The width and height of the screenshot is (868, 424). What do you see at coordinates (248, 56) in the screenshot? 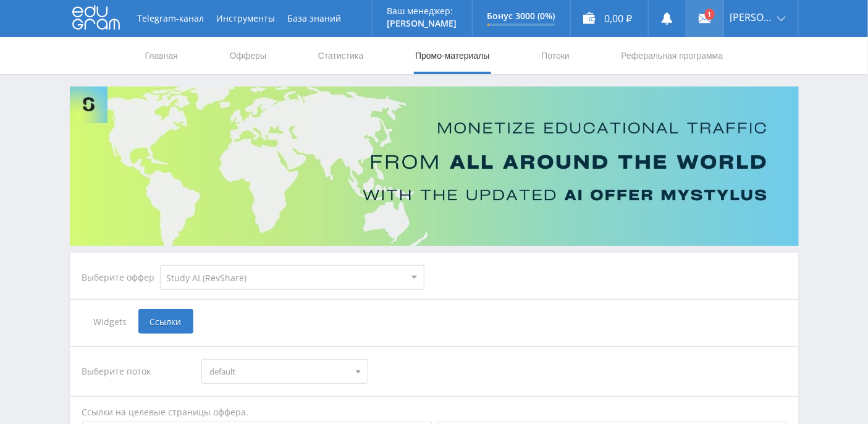
I see `a: Офферы` at bounding box center [248, 56].